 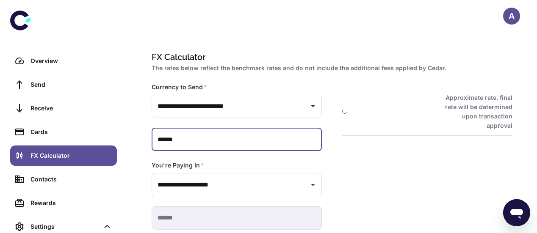 What do you see at coordinates (64, 85) in the screenshot?
I see `a: Send` at bounding box center [64, 85].